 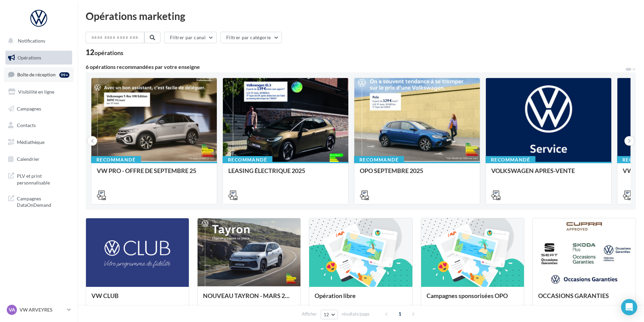 I want to click on span: Calendrier, so click(x=28, y=158).